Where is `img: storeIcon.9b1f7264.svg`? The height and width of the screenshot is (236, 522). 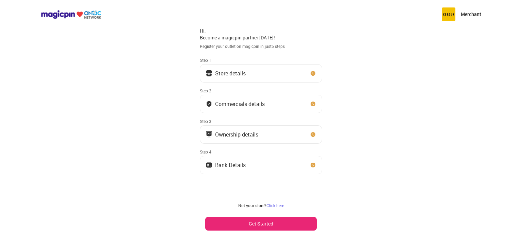
img: storeIcon.9b1f7264.svg is located at coordinates (209, 73).